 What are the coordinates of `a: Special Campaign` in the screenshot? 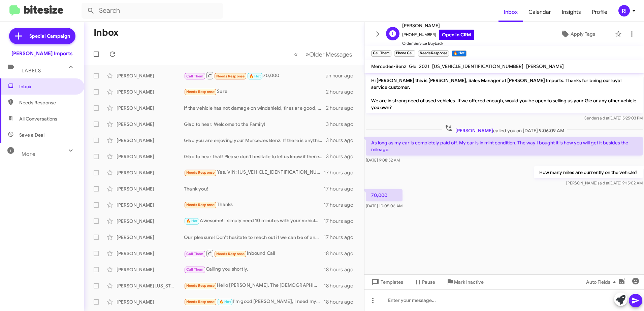 It's located at (42, 36).